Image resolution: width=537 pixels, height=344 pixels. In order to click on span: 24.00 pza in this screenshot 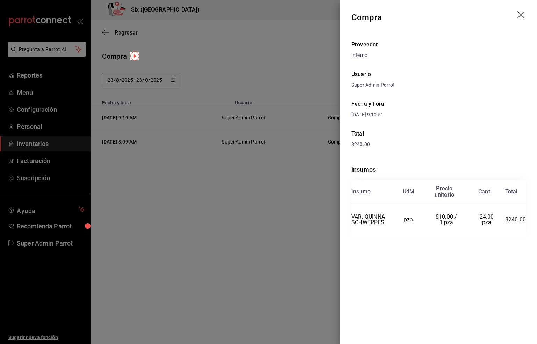, I will do `click(487, 219)`.